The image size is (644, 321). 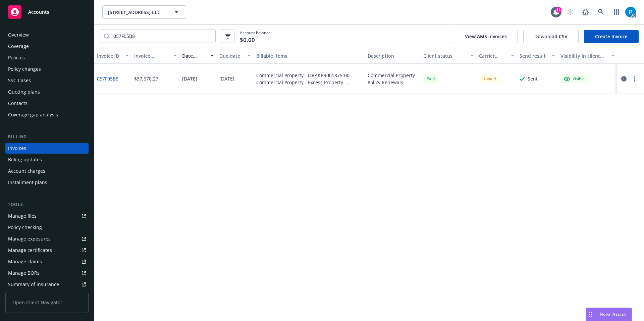 I want to click on a: Manage certificates, so click(x=47, y=250).